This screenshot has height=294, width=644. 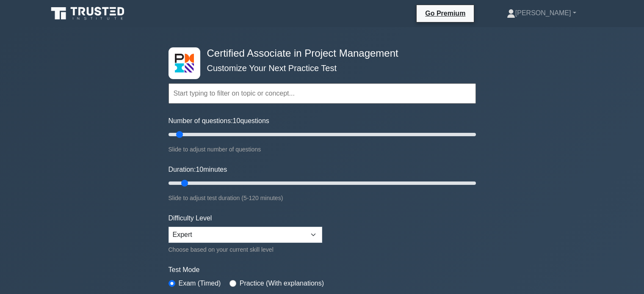 I want to click on div: Slide to adjust number of questions, so click(x=323, y=150).